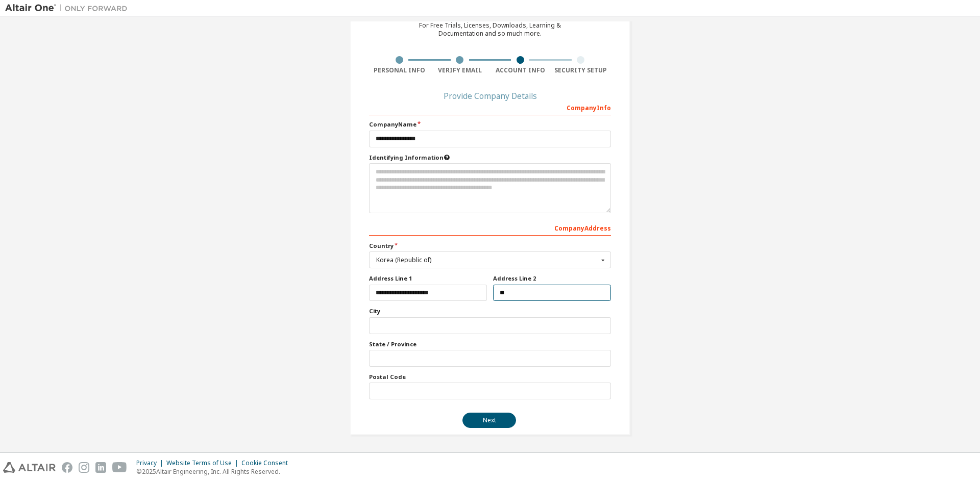 This screenshot has height=482, width=980. What do you see at coordinates (151, 463) in the screenshot?
I see `div: Privacy` at bounding box center [151, 463].